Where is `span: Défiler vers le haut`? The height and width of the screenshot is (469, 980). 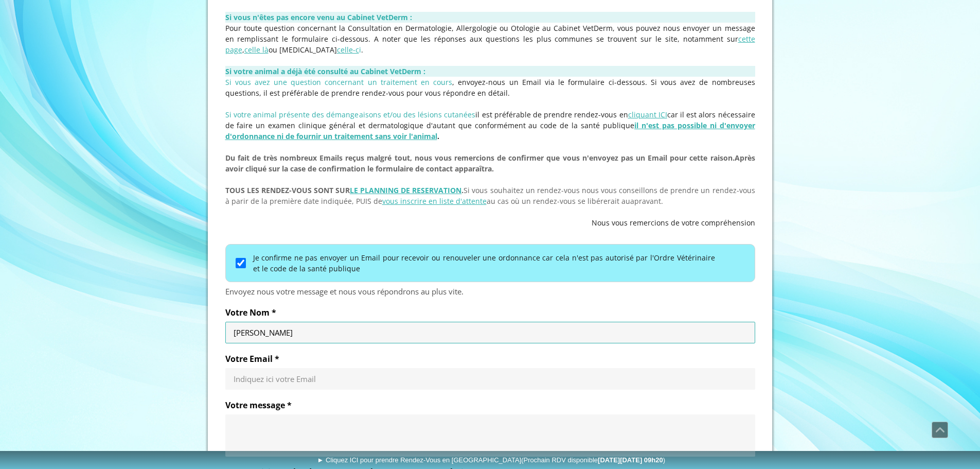 span: Défiler vers le haut is located at coordinates (940, 430).